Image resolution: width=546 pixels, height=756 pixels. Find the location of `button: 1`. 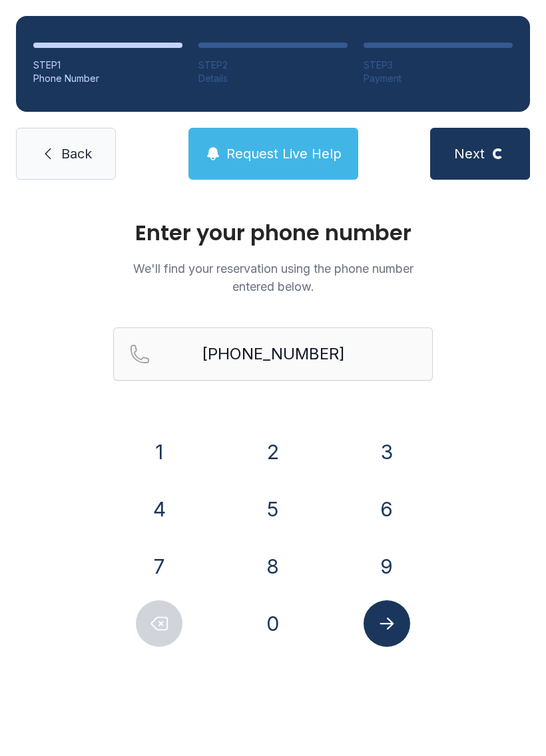

button: 1 is located at coordinates (159, 452).